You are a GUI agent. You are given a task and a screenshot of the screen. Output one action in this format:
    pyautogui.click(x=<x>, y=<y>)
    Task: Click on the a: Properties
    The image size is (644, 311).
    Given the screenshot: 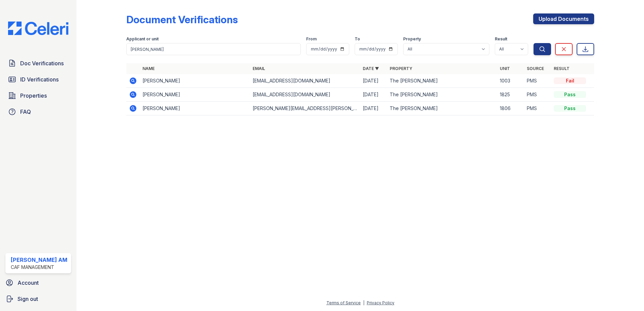 What is the action you would take?
    pyautogui.click(x=38, y=96)
    